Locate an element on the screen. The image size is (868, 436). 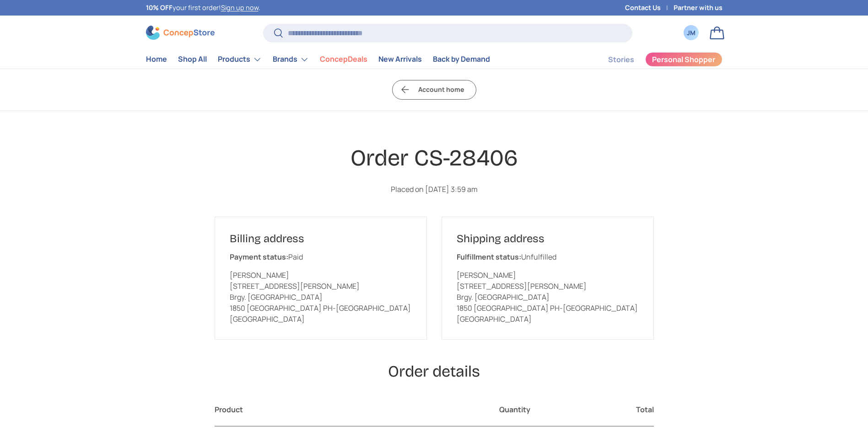
a: Shop All is located at coordinates (192, 59).